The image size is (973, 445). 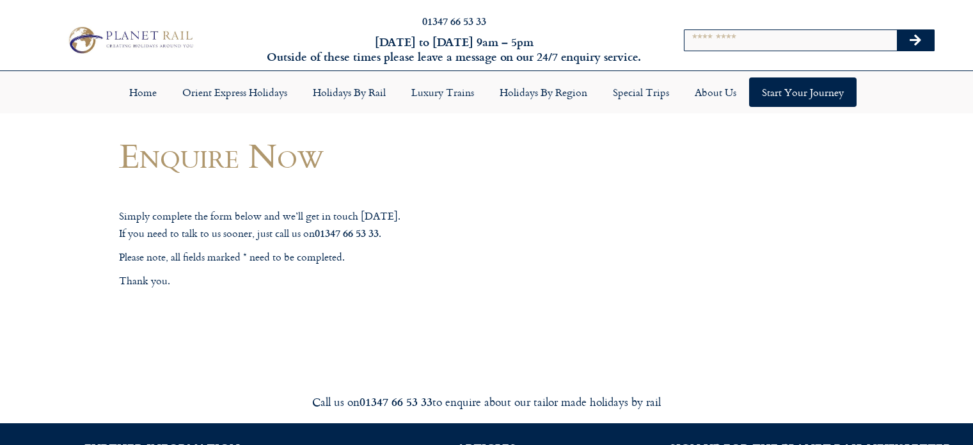 What do you see at coordinates (915, 40) in the screenshot?
I see `button: Search` at bounding box center [915, 40].